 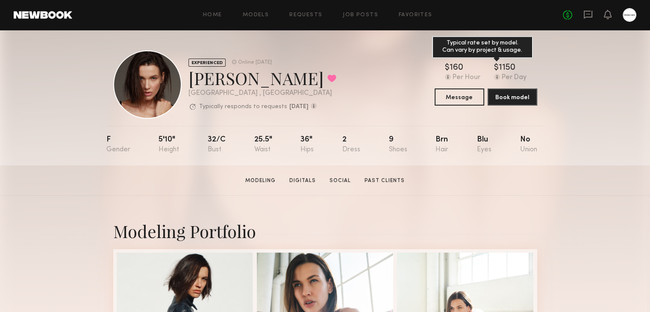 What do you see at coordinates (460, 97) in the screenshot?
I see `button: Message` at bounding box center [460, 97].